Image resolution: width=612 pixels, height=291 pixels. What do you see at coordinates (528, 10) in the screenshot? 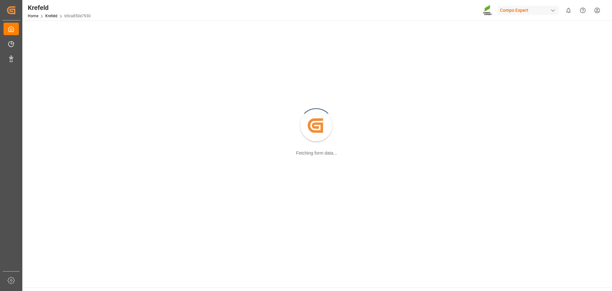
I see `div: Compo Expert` at bounding box center [528, 10].